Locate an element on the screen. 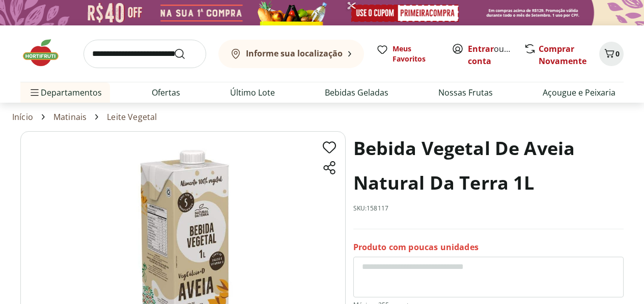 The height and width of the screenshot is (304, 644). a: Ofertas is located at coordinates (166, 93).